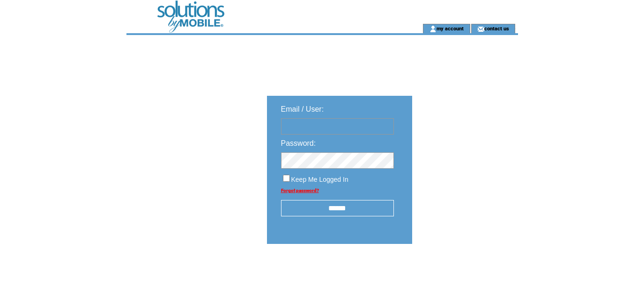 The width and height of the screenshot is (644, 307). What do you see at coordinates (433, 29) in the screenshot?
I see `img: account_icon.gif` at bounding box center [433, 29].